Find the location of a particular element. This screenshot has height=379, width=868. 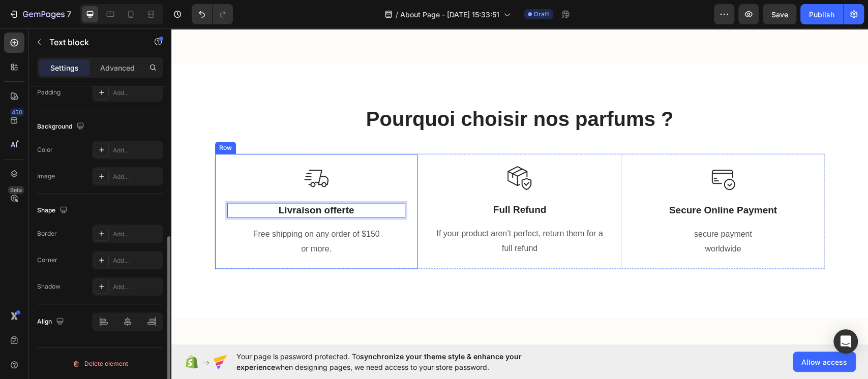

span: Your page is password protected. To when designing pages, we need access to your store password. is located at coordinates (399, 362).